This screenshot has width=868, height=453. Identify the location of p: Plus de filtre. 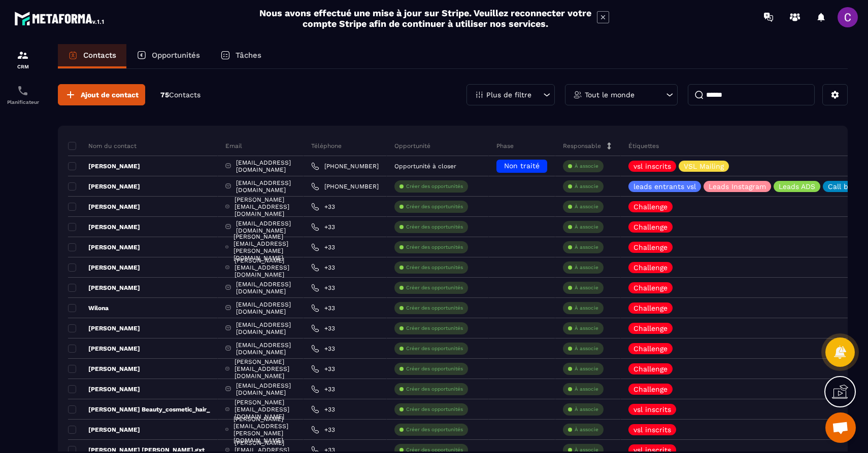
(508, 95).